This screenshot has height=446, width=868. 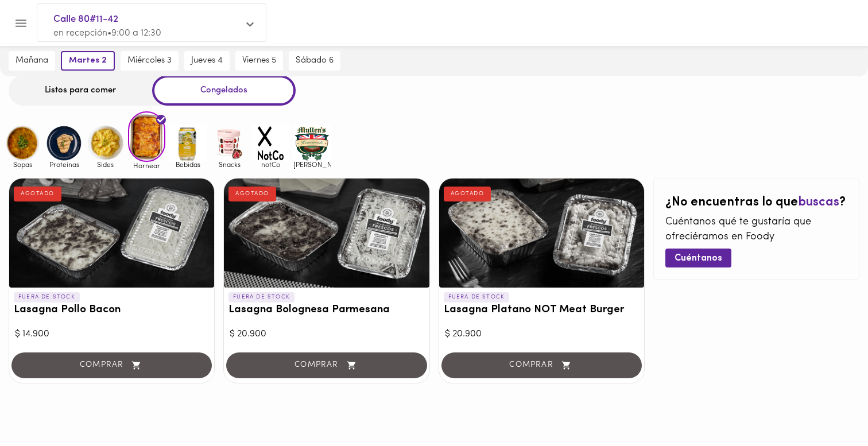 What do you see at coordinates (756, 203) in the screenshot?
I see `h2: ¿No encuentras lo que ?` at bounding box center [756, 203].